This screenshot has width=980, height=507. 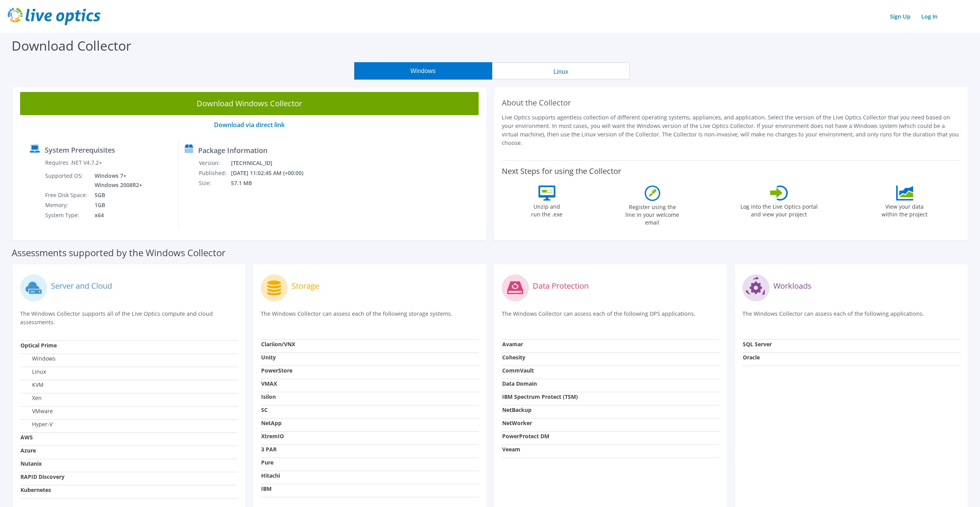 What do you see at coordinates (900, 16) in the screenshot?
I see `a: Sign Up` at bounding box center [900, 16].